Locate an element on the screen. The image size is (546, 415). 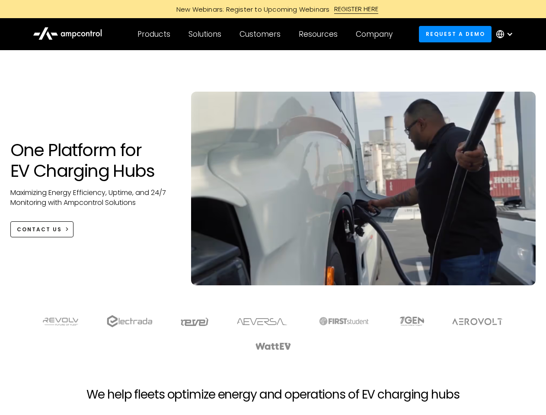
div: Solutions is located at coordinates (205, 34).